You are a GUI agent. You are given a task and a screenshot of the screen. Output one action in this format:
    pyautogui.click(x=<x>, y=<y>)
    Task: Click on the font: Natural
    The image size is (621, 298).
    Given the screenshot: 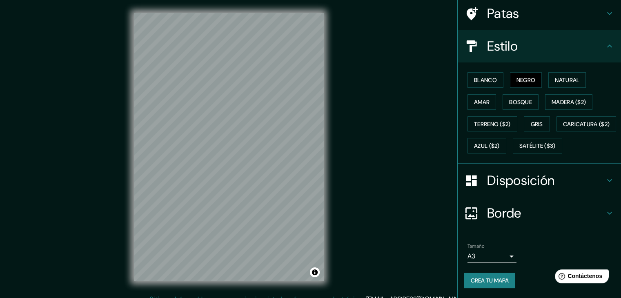 What is the action you would take?
    pyautogui.click(x=567, y=80)
    